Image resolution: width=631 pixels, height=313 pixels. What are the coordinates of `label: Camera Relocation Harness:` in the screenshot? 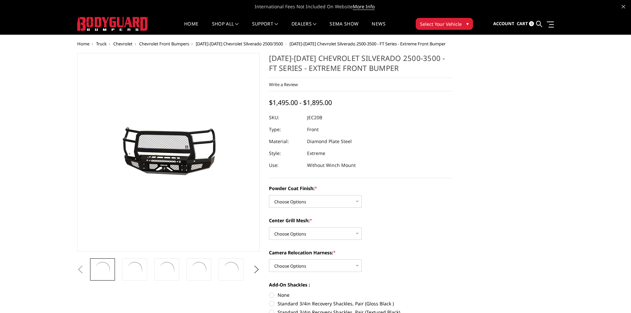 It's located at (360, 252).